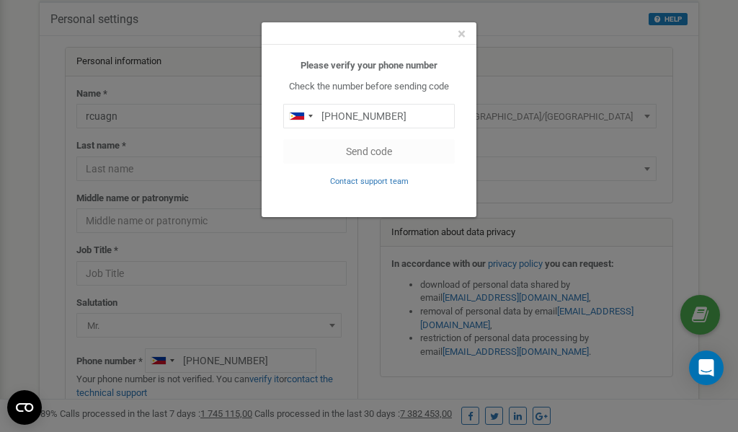 The height and width of the screenshot is (432, 738). I want to click on b: Please verify your phone number, so click(369, 65).